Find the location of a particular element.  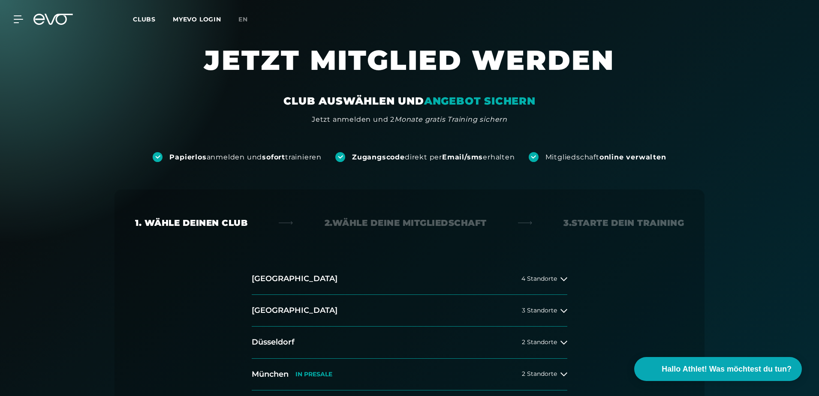

div: 1. Wähle deinen Club is located at coordinates (191, 223).